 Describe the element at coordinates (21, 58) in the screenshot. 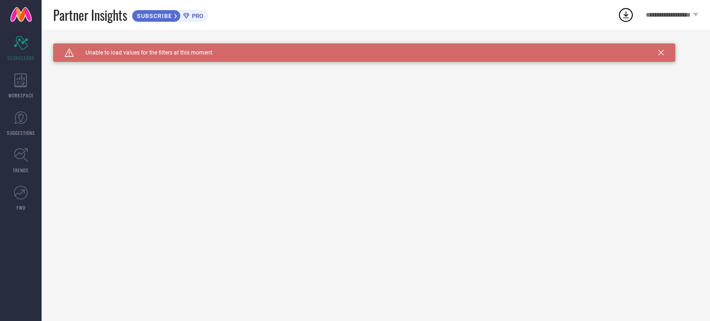

I see `span: SCORECARDS` at that location.